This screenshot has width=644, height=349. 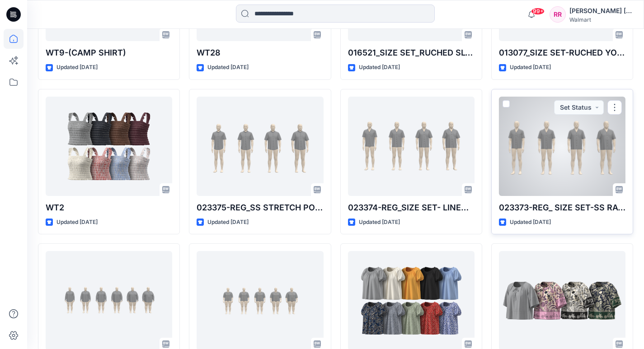 I want to click on a: 023373-REG_ SIZE SET-SS RAYON PESORT SHIRT-12-08-25, so click(x=562, y=146).